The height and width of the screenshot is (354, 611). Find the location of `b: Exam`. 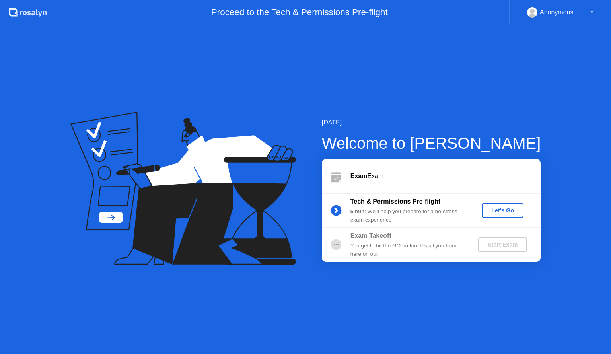

b: Exam is located at coordinates (359, 176).